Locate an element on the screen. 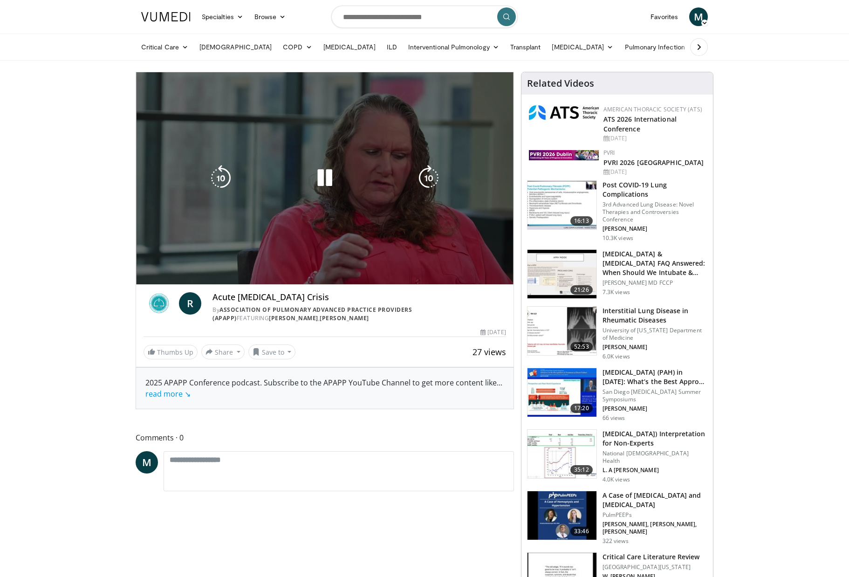 This screenshot has height=577, width=849. a: read more ↘ is located at coordinates (168, 394).